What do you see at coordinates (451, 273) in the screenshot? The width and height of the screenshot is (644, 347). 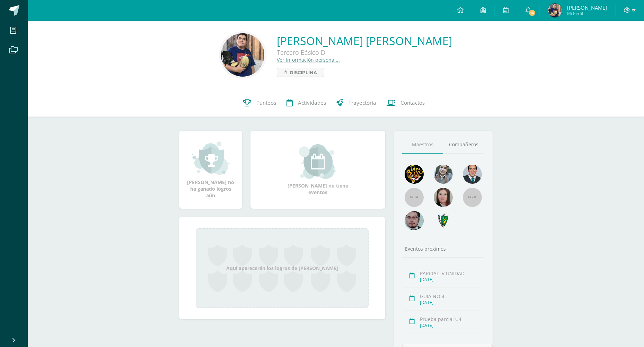 I see `div: PARCIAL IV UNIDAD` at bounding box center [451, 273].